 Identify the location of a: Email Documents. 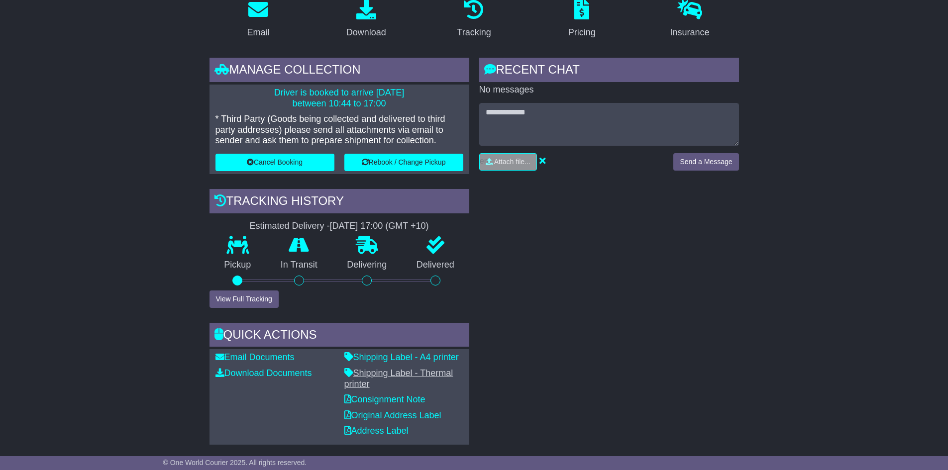
(255, 357).